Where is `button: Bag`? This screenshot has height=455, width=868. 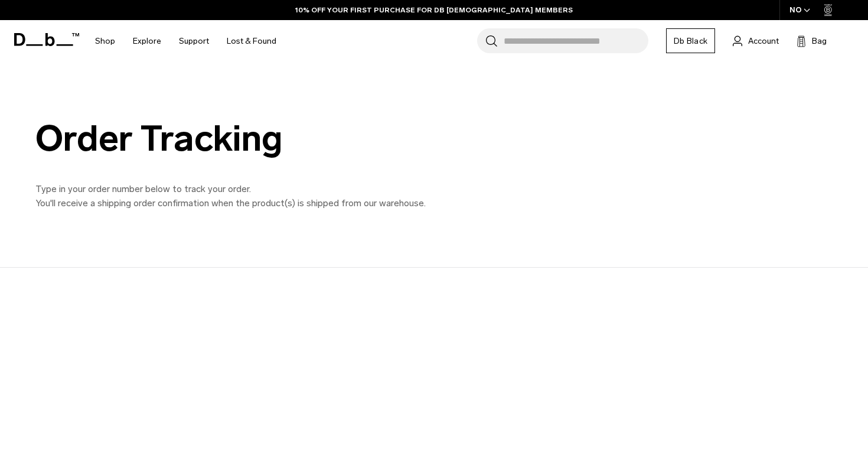
button: Bag is located at coordinates (812, 41).